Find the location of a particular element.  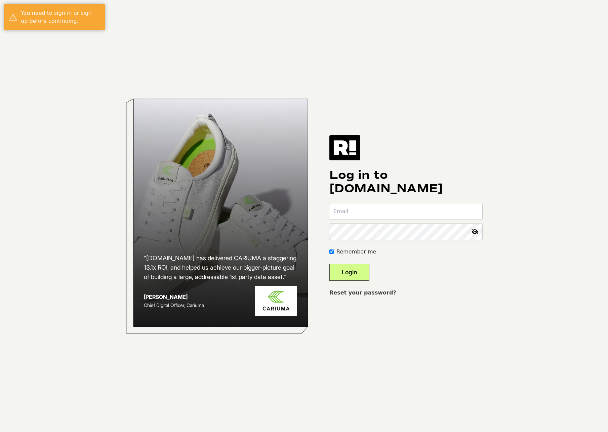

label: Remember me is located at coordinates (356, 252).